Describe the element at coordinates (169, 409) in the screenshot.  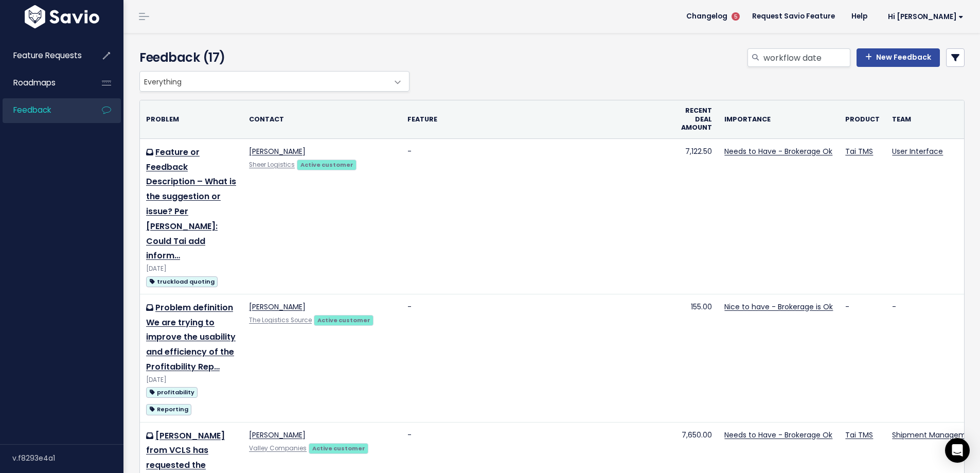
I see `span: Reporting` at that location.